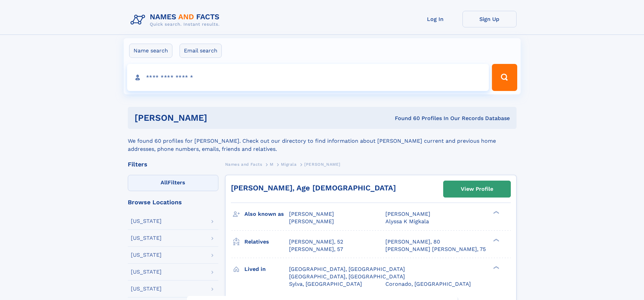 This screenshot has width=644, height=300. Describe the element at coordinates (173, 202) in the screenshot. I see `div: Browse Locations` at that location.